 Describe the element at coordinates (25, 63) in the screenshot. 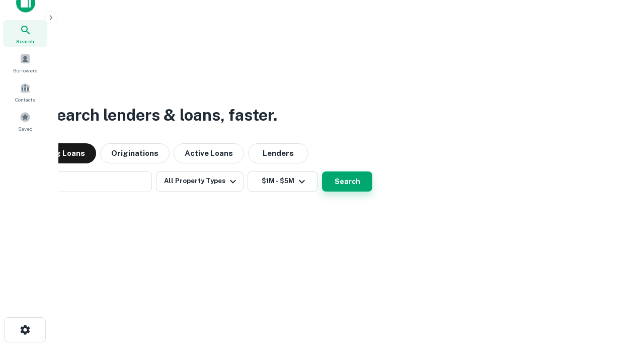

I see `div: Borrowers` at that location.